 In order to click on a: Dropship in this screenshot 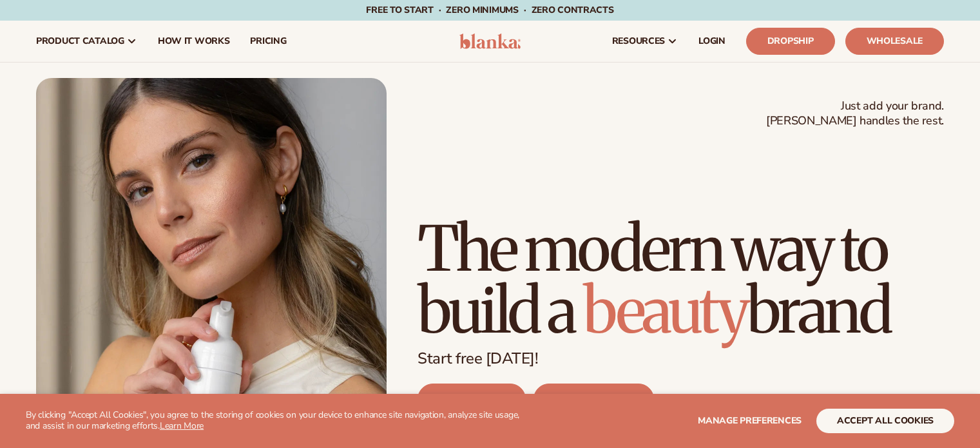, I will do `click(791, 41)`.